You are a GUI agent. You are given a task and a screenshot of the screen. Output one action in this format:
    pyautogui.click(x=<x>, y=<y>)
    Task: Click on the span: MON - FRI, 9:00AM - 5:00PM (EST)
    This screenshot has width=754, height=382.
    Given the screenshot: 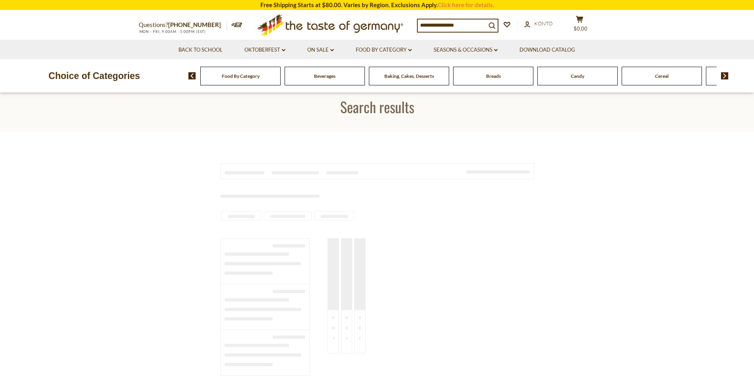 What is the action you would take?
    pyautogui.click(x=173, y=31)
    